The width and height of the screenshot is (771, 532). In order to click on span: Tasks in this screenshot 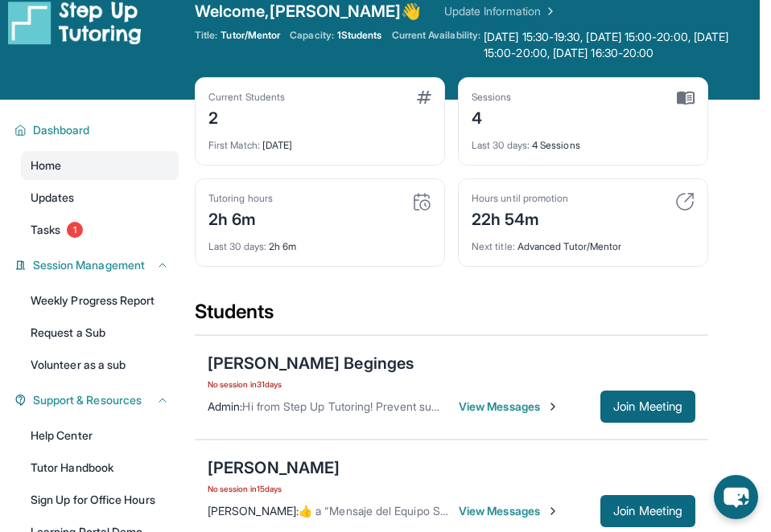, I will do `click(45, 230)`.